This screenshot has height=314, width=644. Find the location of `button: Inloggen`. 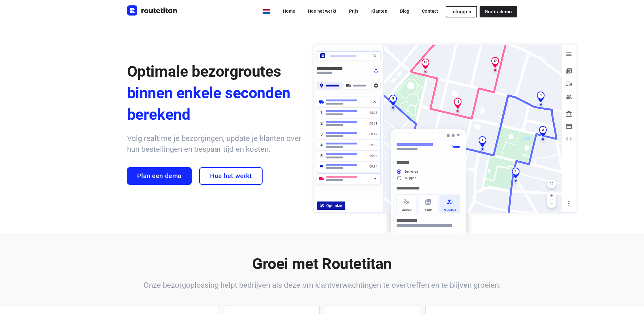

button: Inloggen is located at coordinates (461, 12).